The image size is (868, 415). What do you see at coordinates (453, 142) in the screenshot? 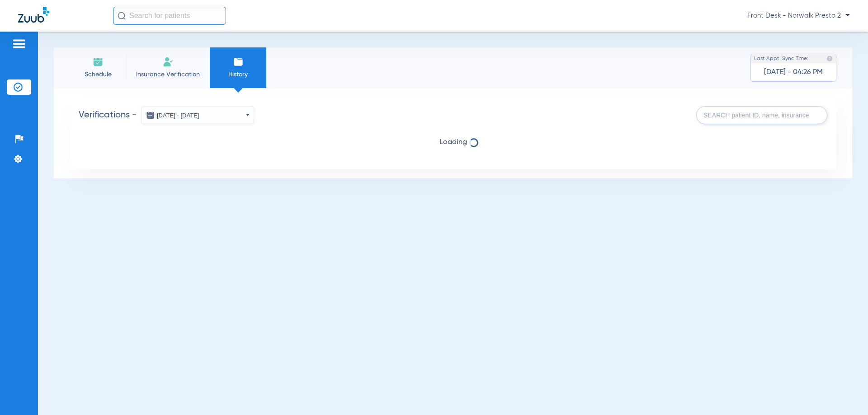
I see `span: Loading` at bounding box center [453, 142].